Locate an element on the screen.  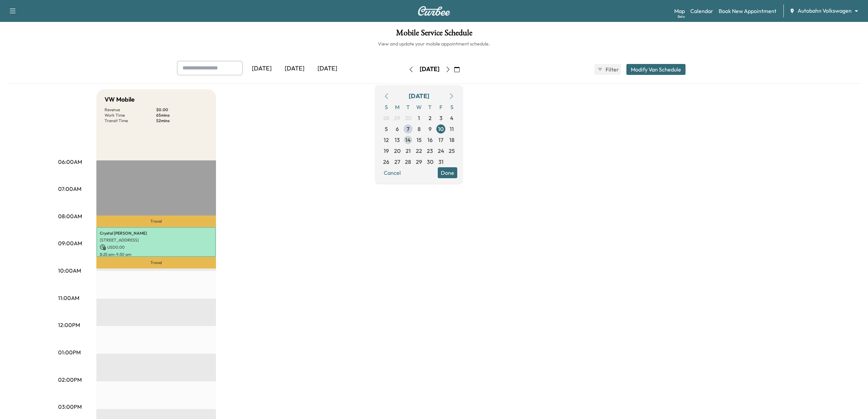
span: Filter is located at coordinates (612, 69).